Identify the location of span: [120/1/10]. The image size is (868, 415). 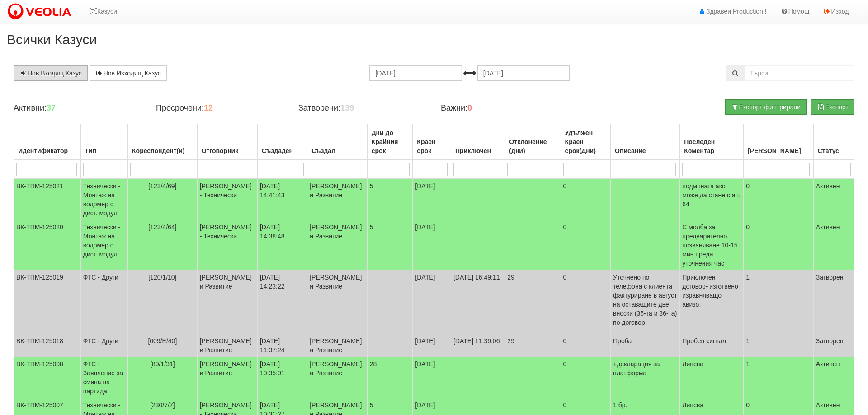
(162, 277).